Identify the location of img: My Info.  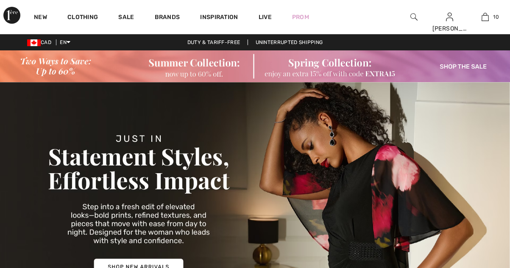
(449, 17).